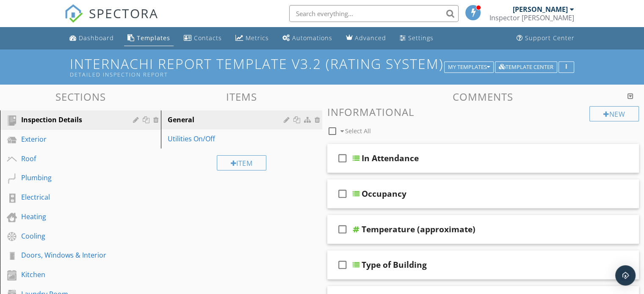  Describe the element at coordinates (257, 38) in the screenshot. I see `div: Metrics` at that location.